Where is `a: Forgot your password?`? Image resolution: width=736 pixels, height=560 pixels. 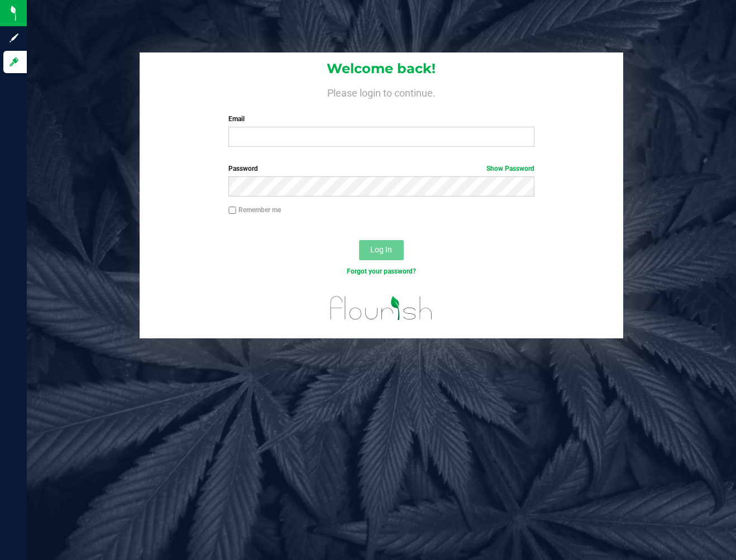
a: Forgot your password? is located at coordinates (381, 272).